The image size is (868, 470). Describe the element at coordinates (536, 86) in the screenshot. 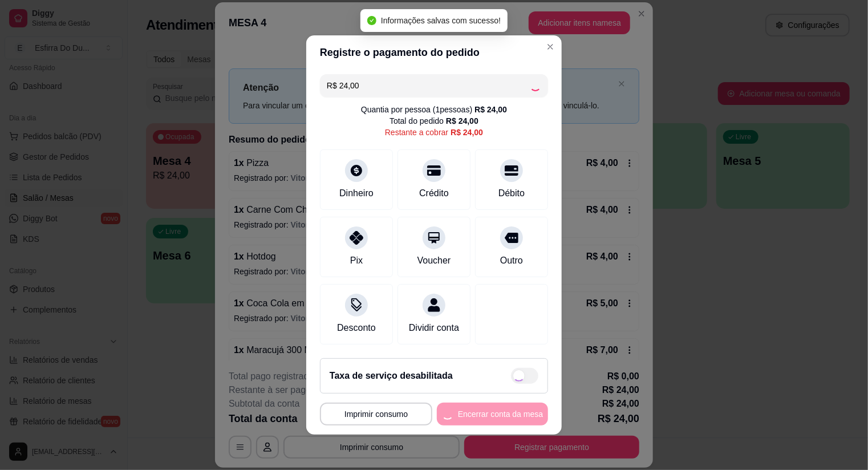

I see `div: Loading` at that location.